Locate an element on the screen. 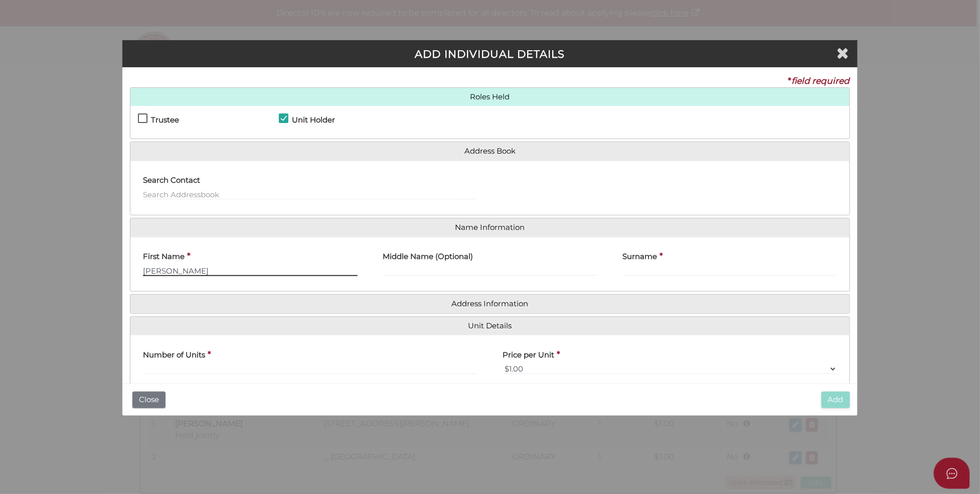 Image resolution: width=980 pixels, height=494 pixels. h4: Surname is located at coordinates (639, 256).